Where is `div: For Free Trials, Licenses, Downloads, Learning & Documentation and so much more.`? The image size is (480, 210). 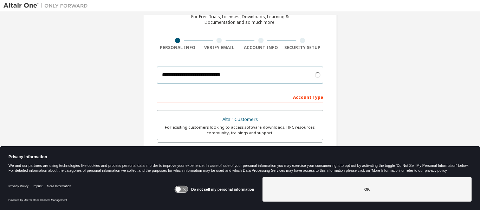 div: For Free Trials, Licenses, Downloads, Learning & Documentation and so much more. is located at coordinates (240, 20).